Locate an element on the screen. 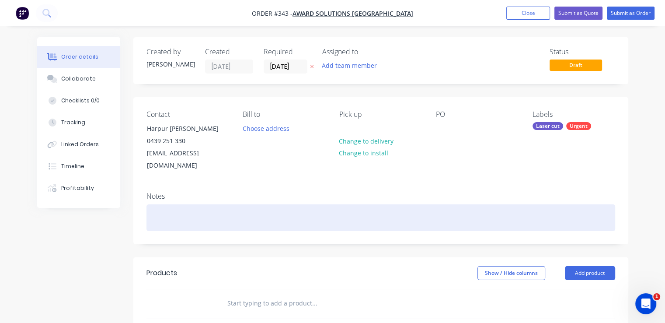 The height and width of the screenshot is (323, 665). button: Show / Hide columns is located at coordinates (511, 273).